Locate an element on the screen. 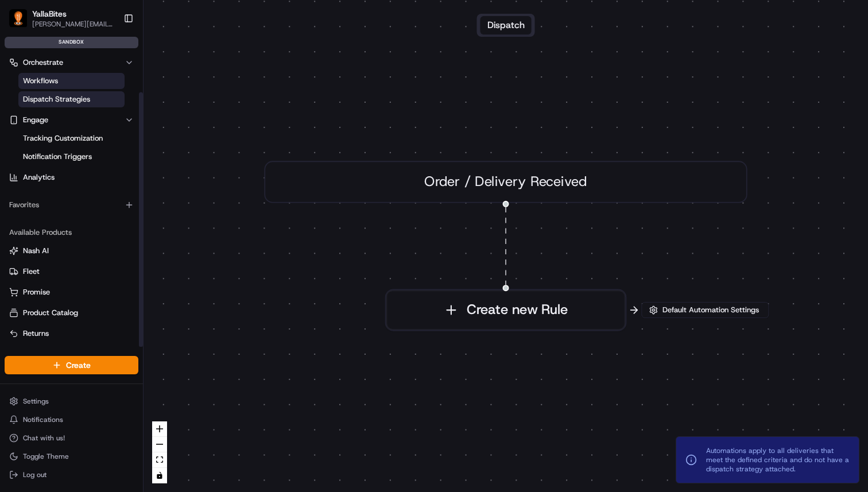  a: Product Catalog is located at coordinates (71, 313).